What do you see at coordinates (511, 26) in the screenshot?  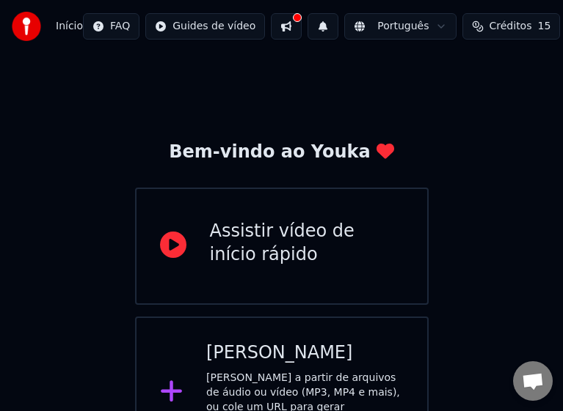 I see `button: Créditos15` at bounding box center [511, 26].